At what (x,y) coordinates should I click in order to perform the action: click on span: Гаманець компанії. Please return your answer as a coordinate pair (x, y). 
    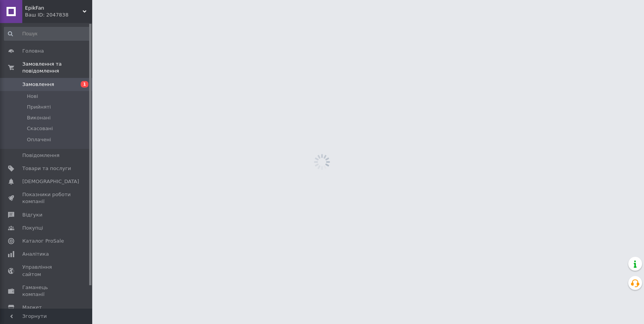
    Looking at the image, I should click on (47, 291).